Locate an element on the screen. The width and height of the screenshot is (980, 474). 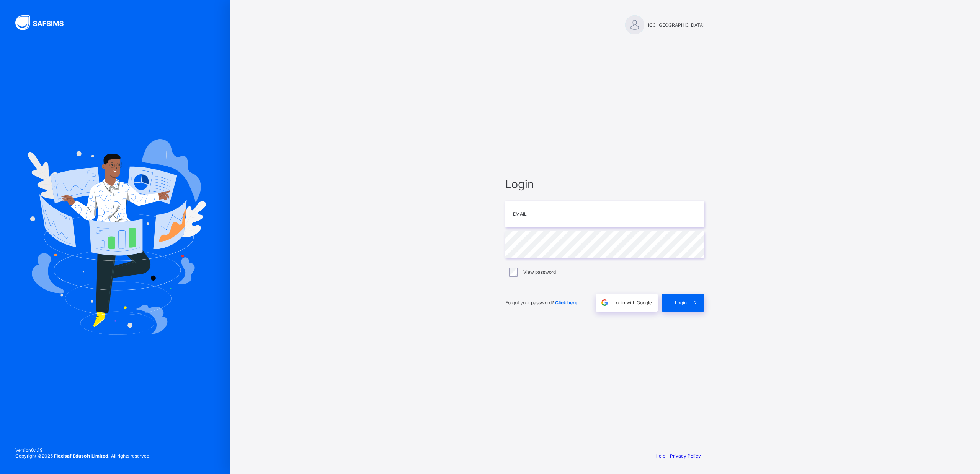
span: Version 0.1.19 is located at coordinates (82, 451).